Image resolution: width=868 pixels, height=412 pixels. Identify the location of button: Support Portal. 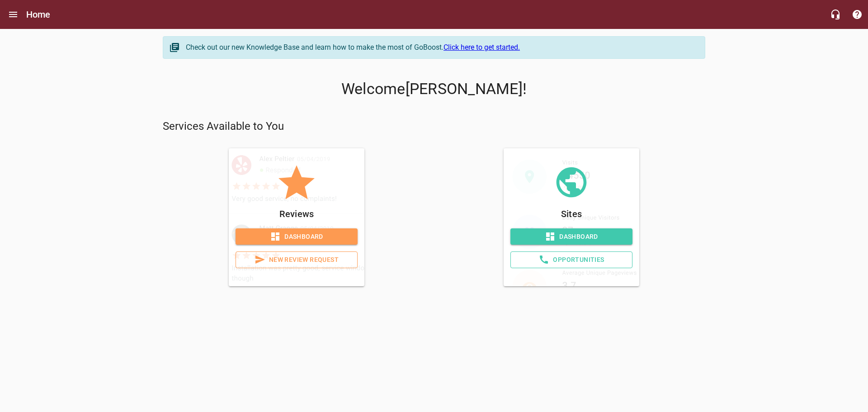
(857, 14).